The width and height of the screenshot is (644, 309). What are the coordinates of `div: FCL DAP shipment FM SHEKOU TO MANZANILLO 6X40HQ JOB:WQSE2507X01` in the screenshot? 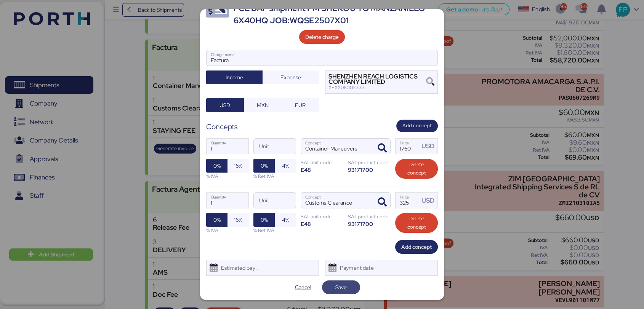 It's located at (336, 15).